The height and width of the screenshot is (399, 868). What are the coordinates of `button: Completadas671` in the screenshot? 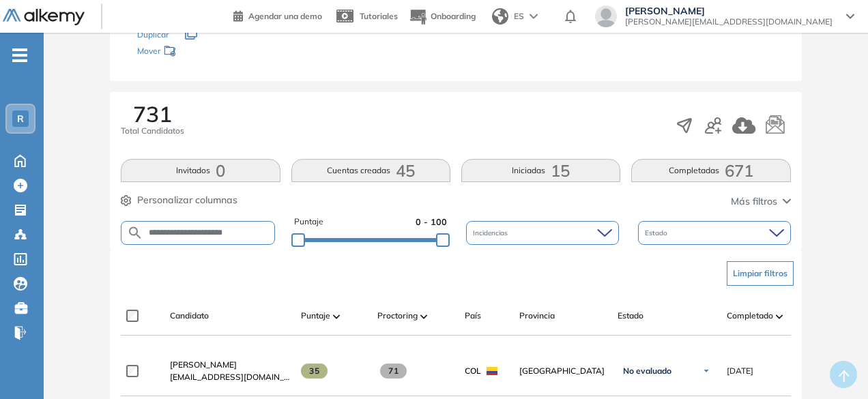 It's located at (710, 171).